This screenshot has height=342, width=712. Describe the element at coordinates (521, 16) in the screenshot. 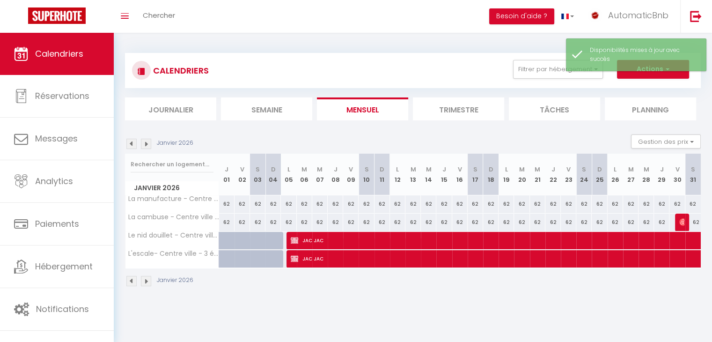

I see `button: Besoin d'aide ?` at that location.